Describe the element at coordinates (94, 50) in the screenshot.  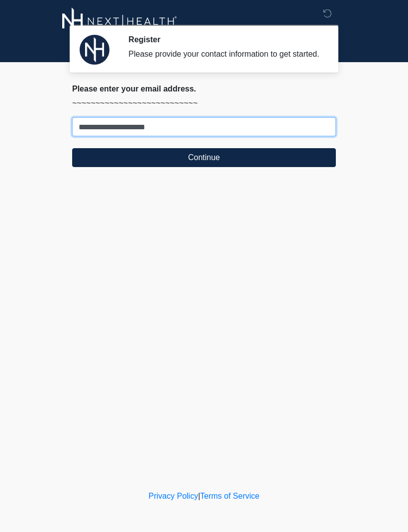
I see `img: Agent Avatar` at that location.